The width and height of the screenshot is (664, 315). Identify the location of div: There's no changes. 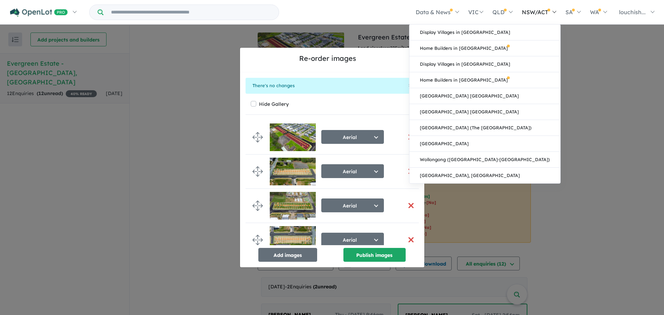
(332, 86).